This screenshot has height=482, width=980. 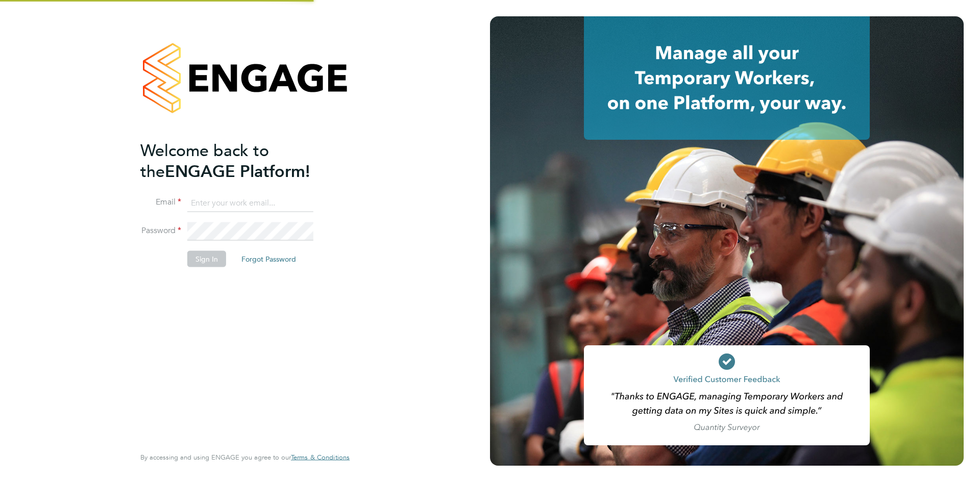 What do you see at coordinates (204, 160) in the screenshot?
I see `span: Welcome back to the` at bounding box center [204, 160].